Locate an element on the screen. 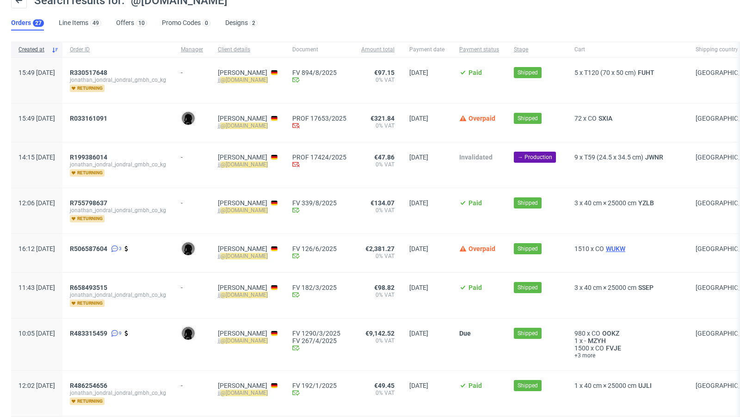  span: UJLI is located at coordinates (644, 386).